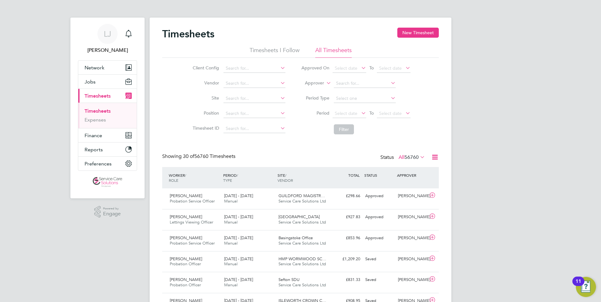 This screenshot has width=601, height=302. What do you see at coordinates (586, 287) in the screenshot?
I see `button: Open Resource Center, 11 new notifications` at bounding box center [586, 287].